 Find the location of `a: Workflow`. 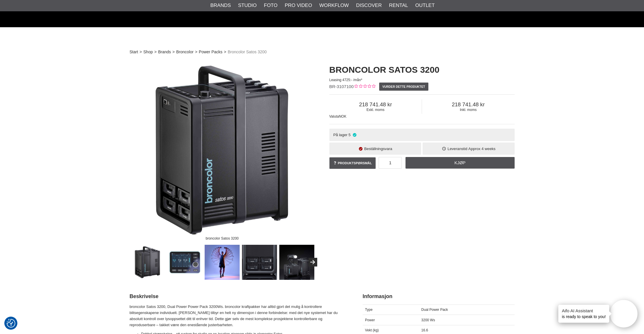

a: Workflow is located at coordinates (334, 5).